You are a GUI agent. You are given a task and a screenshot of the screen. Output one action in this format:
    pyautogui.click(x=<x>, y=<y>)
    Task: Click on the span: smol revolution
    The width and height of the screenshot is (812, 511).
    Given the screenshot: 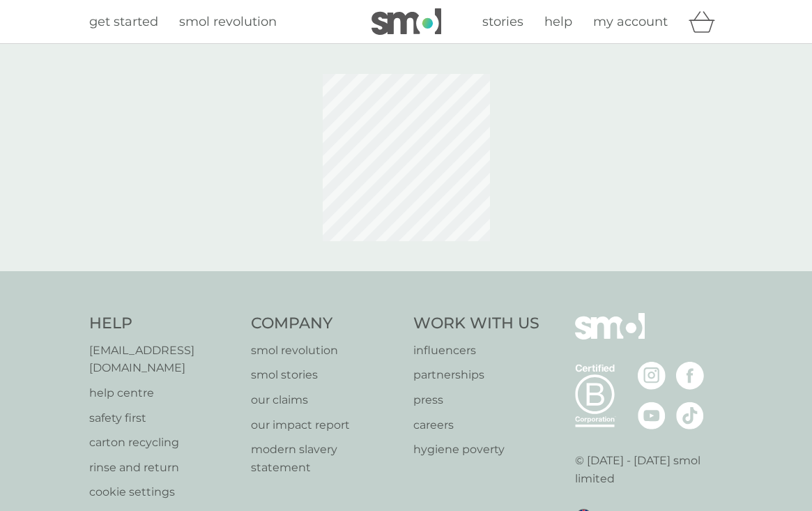 What is the action you would take?
    pyautogui.click(x=228, y=22)
    